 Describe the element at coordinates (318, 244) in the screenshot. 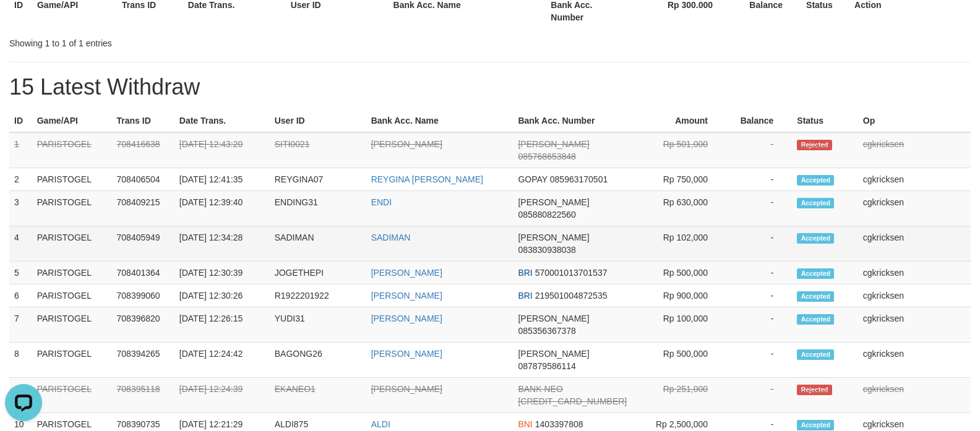

I see `td: SADIMAN` at that location.